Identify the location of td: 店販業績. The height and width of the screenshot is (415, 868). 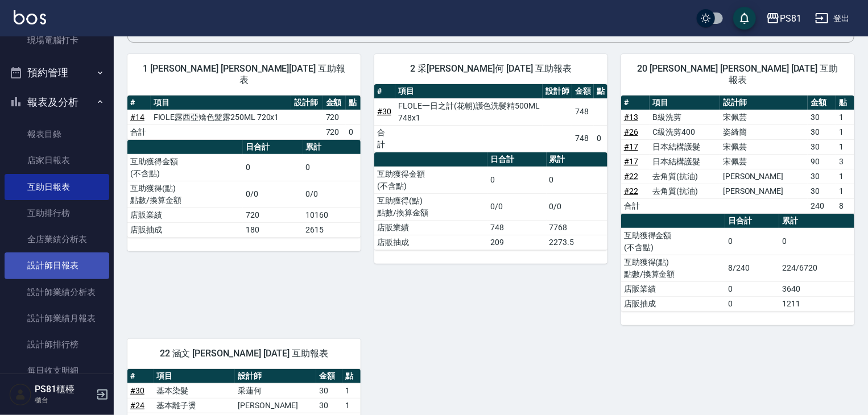
(185, 215).